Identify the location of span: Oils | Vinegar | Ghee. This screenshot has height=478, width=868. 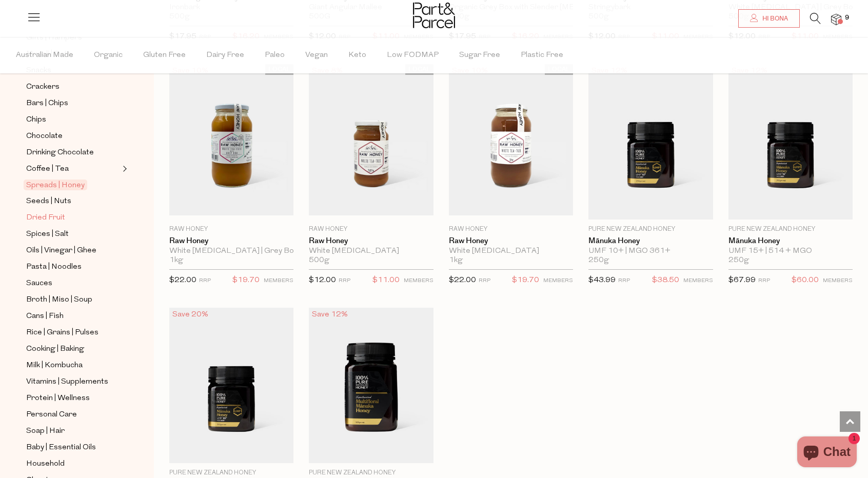
(61, 251).